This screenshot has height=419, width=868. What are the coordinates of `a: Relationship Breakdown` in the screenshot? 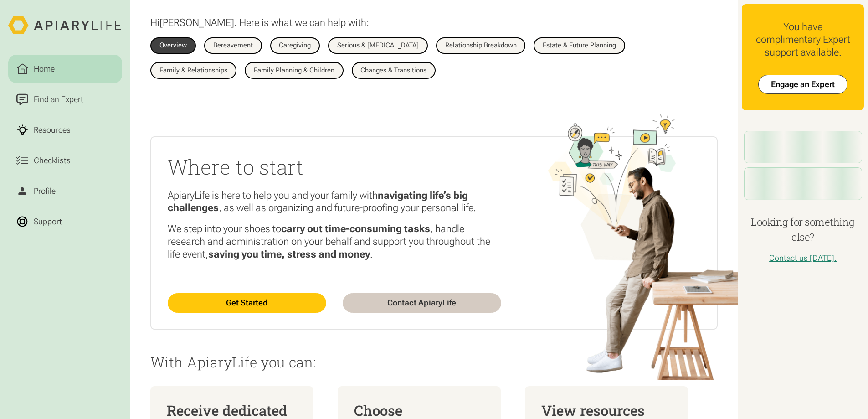 It's located at (480, 45).